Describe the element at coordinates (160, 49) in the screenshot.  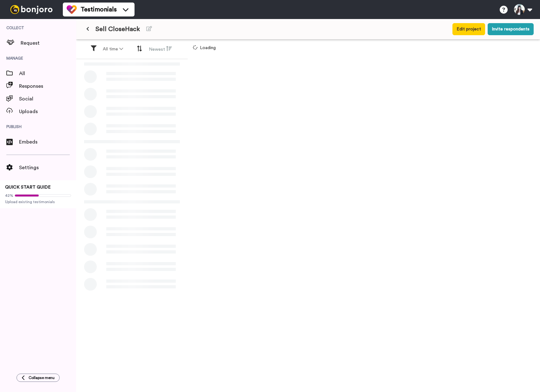
I see `button: Newest` at that location.